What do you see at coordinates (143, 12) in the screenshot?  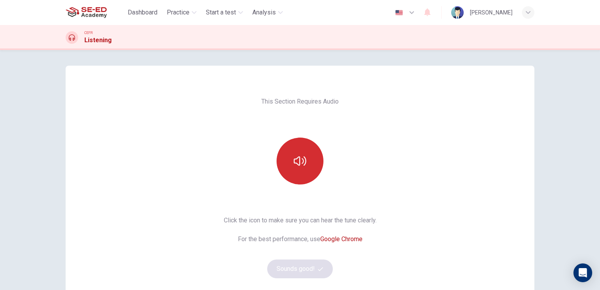 I see `span: Dashboard` at bounding box center [143, 12].